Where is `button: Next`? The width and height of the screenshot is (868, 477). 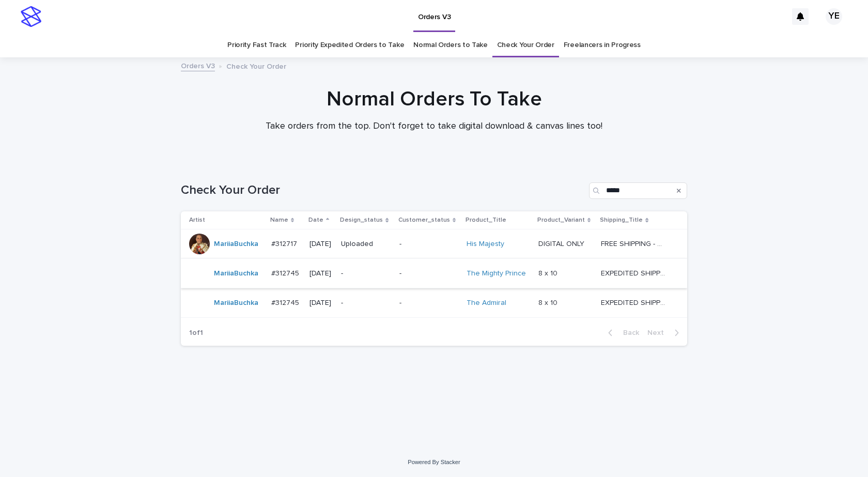 button: Next is located at coordinates (665, 333).